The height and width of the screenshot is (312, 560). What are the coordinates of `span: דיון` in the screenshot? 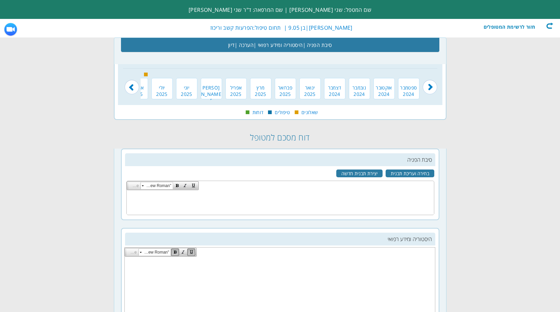 It's located at (232, 45).